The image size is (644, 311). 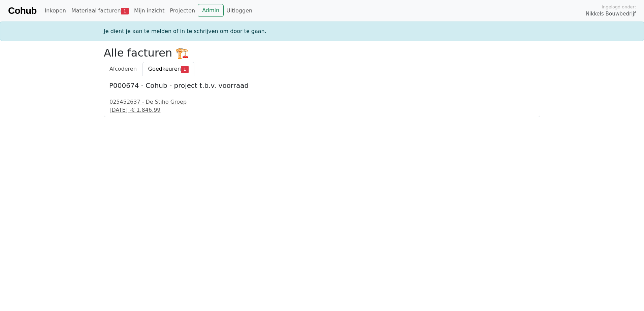 I want to click on h5: P000674 - Cohub - project t.b.v. voorraad, so click(x=322, y=85).